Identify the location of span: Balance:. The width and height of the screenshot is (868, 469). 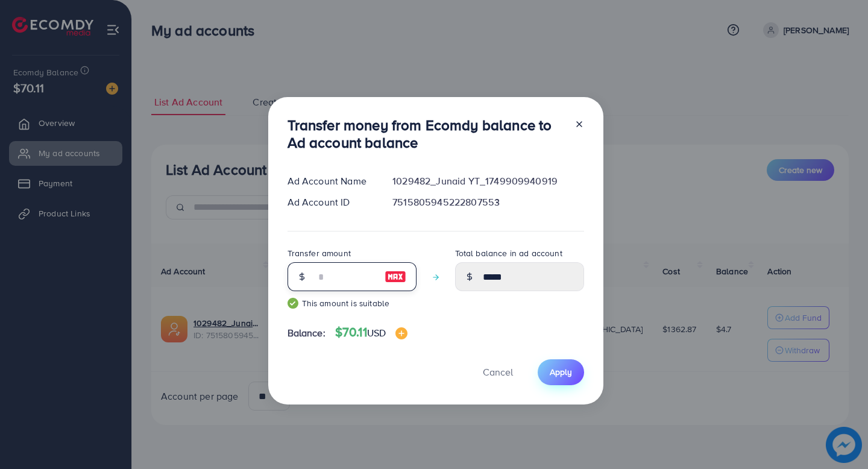
(306, 333).